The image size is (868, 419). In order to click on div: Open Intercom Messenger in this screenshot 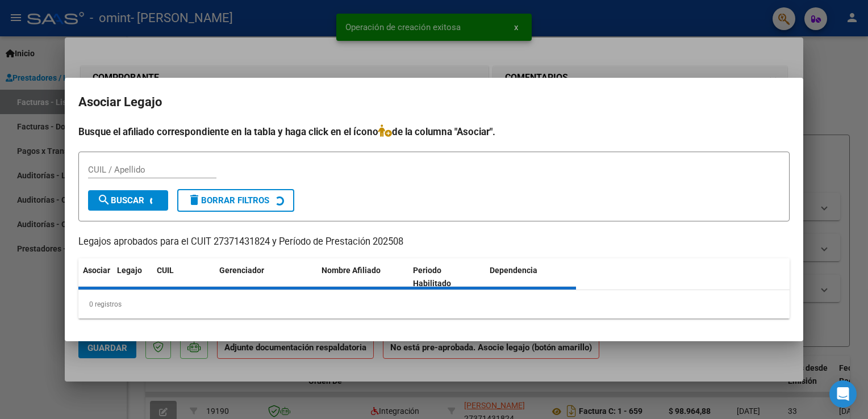, I will do `click(843, 394)`.